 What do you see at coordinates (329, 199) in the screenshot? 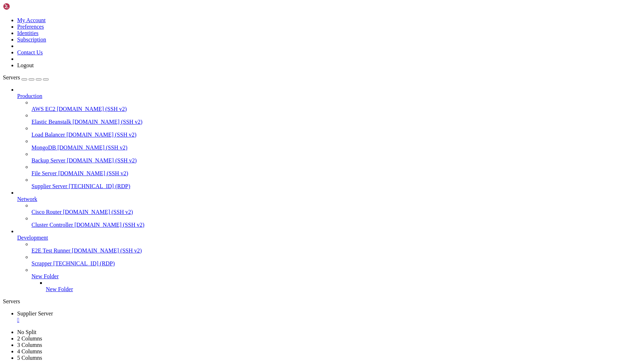
I see `a: Network` at bounding box center [329, 199].